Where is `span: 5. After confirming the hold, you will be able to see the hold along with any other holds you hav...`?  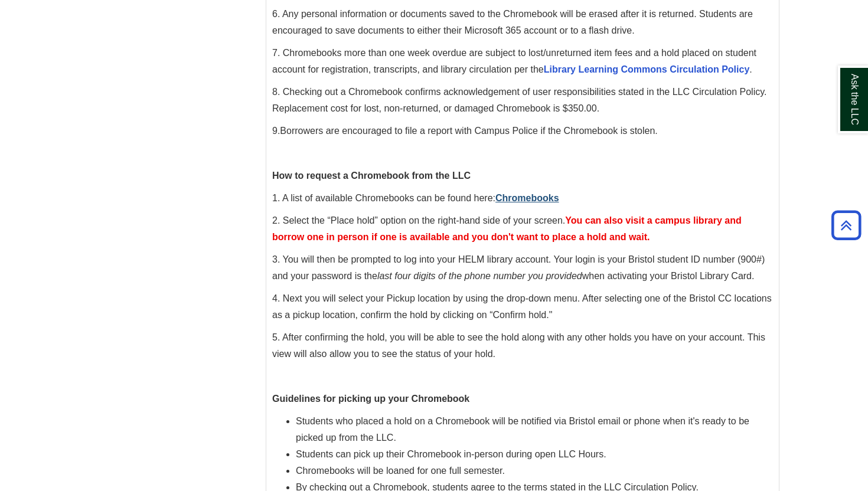 span: 5. After confirming the hold, you will be able to see the hold along with any other holds you hav... is located at coordinates (518, 345).